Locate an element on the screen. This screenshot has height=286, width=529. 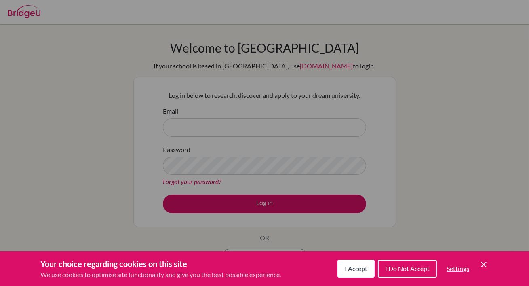
span: I Do Not Accept is located at coordinates (407, 268).